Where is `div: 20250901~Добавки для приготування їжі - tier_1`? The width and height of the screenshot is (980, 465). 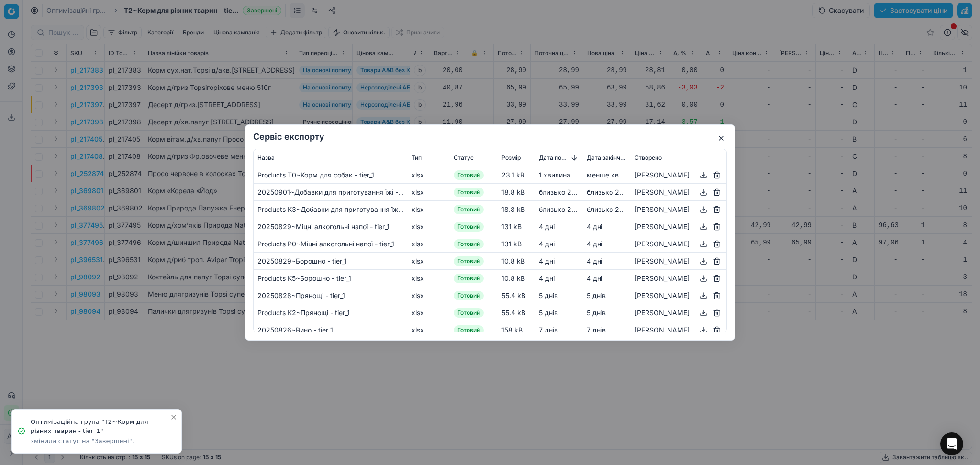
div: 20250901~Добавки для приготування їжі - tier_1 is located at coordinates (331, 192).